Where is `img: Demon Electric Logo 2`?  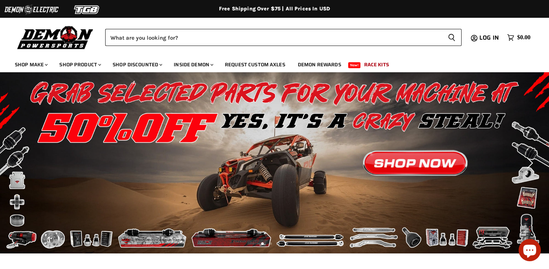
img: Demon Electric Logo 2 is located at coordinates (31, 10).